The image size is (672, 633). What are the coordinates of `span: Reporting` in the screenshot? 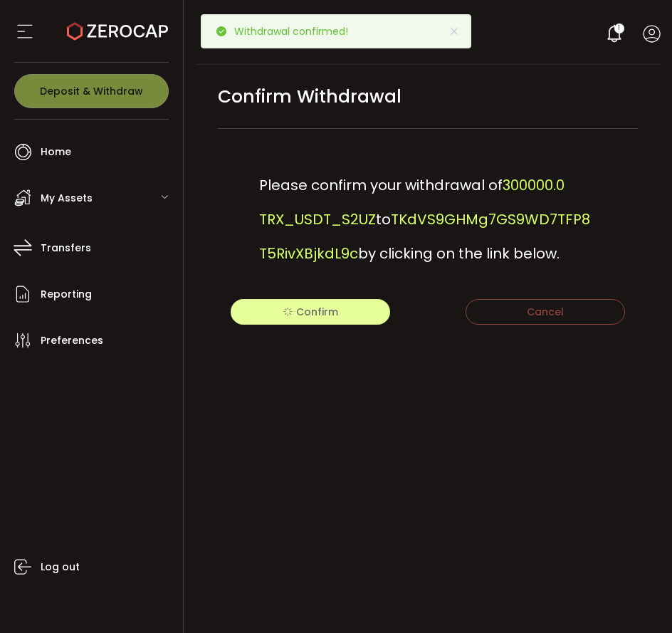 It's located at (66, 294).